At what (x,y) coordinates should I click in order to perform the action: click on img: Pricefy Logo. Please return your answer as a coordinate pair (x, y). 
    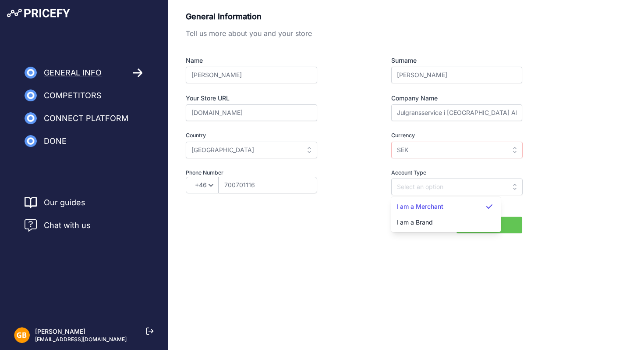
    Looking at the image, I should click on (39, 13).